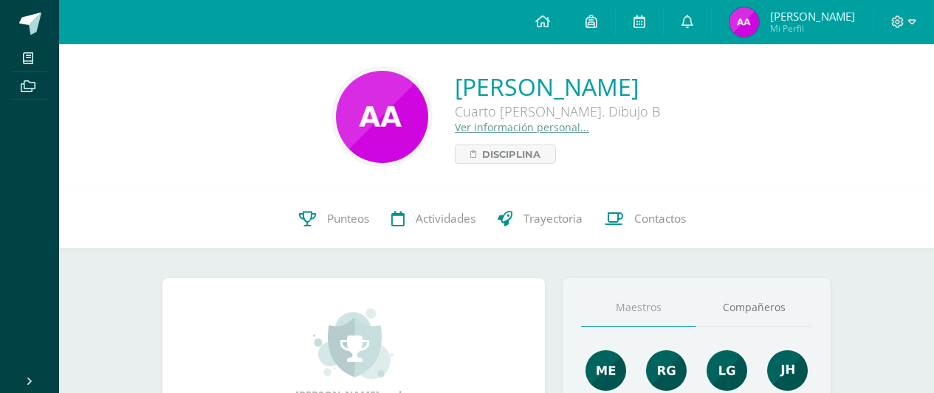 The height and width of the screenshot is (393, 934). What do you see at coordinates (348, 218) in the screenshot?
I see `span: Punteos` at bounding box center [348, 218].